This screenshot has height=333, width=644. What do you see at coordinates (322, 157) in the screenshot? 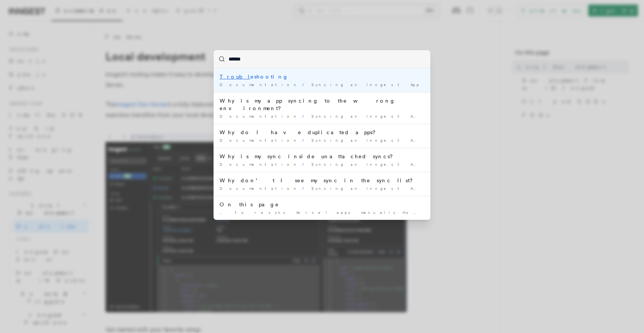
I see `div: Why is my sync inside unattached syncs?` at bounding box center [322, 157].